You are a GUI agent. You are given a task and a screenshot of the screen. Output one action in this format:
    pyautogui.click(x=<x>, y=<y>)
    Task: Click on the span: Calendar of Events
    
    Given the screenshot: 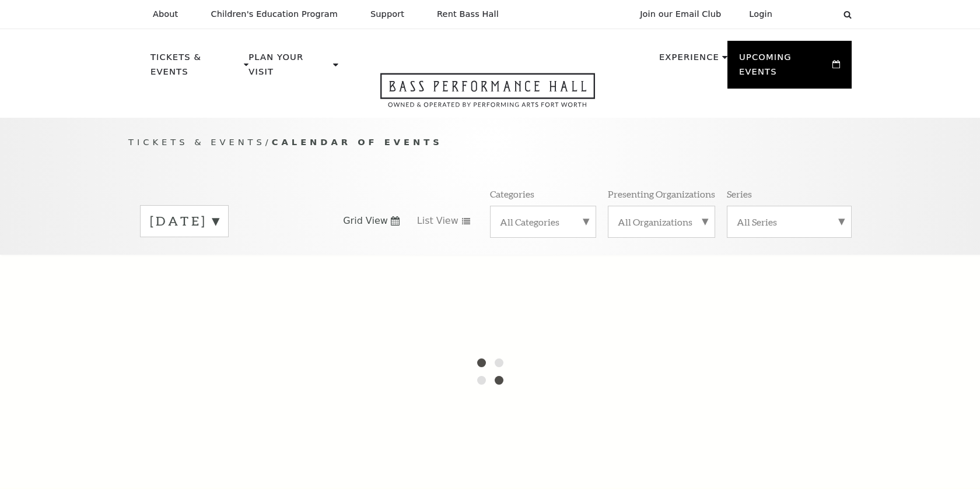 What is the action you would take?
    pyautogui.click(x=357, y=141)
    